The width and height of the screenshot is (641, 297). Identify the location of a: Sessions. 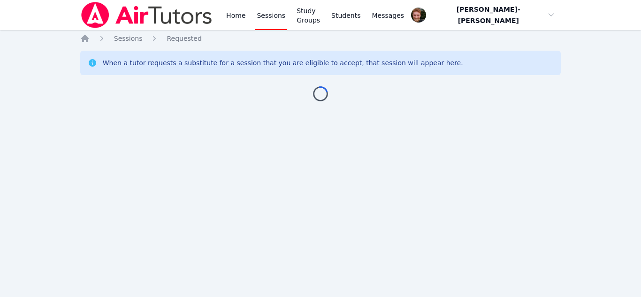
(128, 38).